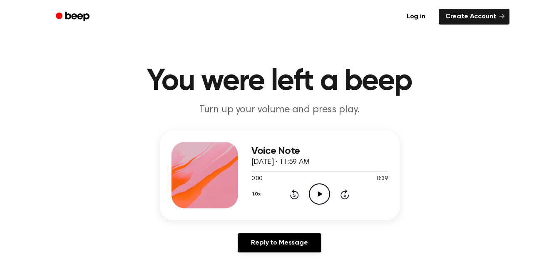  What do you see at coordinates (416, 17) in the screenshot?
I see `a: Log in` at bounding box center [416, 17].